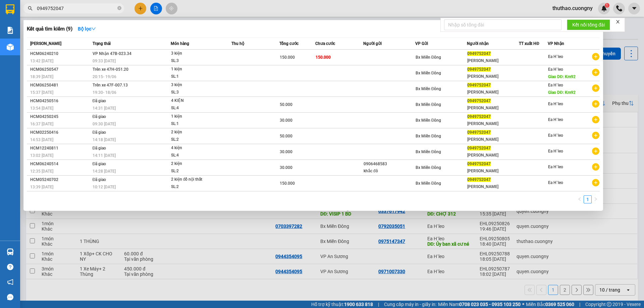 The height and width of the screenshot is (308, 644). What do you see at coordinates (373, 44) in the screenshot?
I see `span: Người gửi` at bounding box center [373, 44].